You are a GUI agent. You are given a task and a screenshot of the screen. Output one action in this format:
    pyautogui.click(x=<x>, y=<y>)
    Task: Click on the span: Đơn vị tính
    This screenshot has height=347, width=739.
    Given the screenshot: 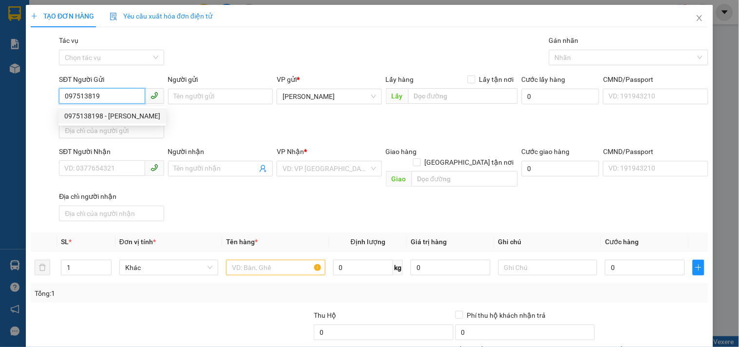 What is the action you would take?
    pyautogui.click(x=137, y=242)
    